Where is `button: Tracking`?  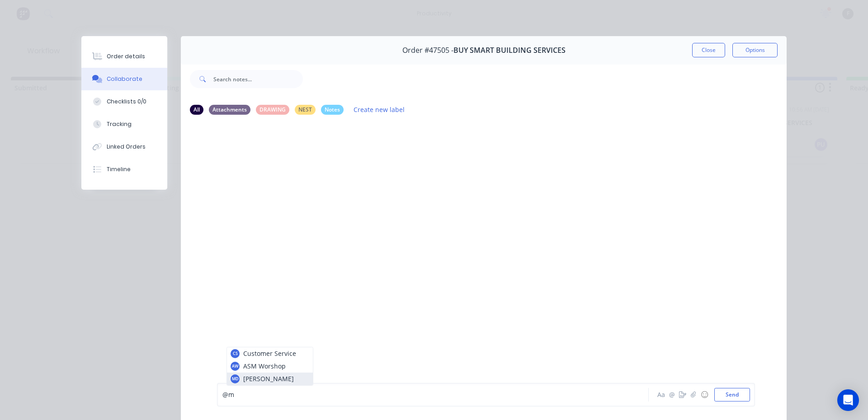
button: Tracking is located at coordinates (124, 124).